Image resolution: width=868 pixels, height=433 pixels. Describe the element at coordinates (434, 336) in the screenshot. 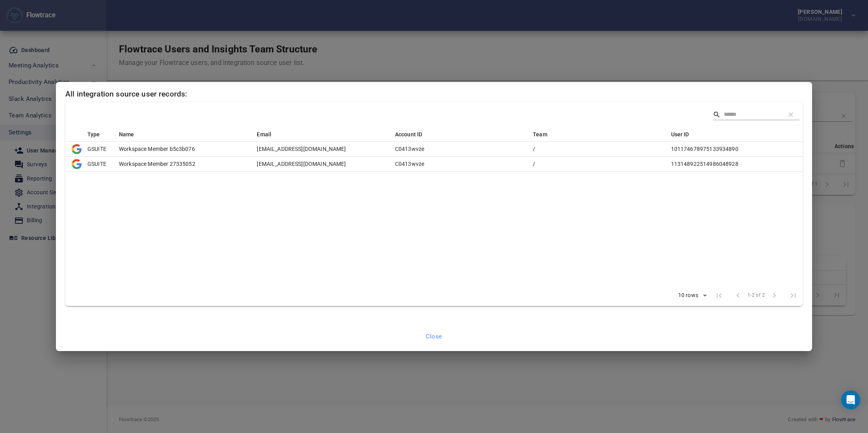

I see `button: Close` at that location.